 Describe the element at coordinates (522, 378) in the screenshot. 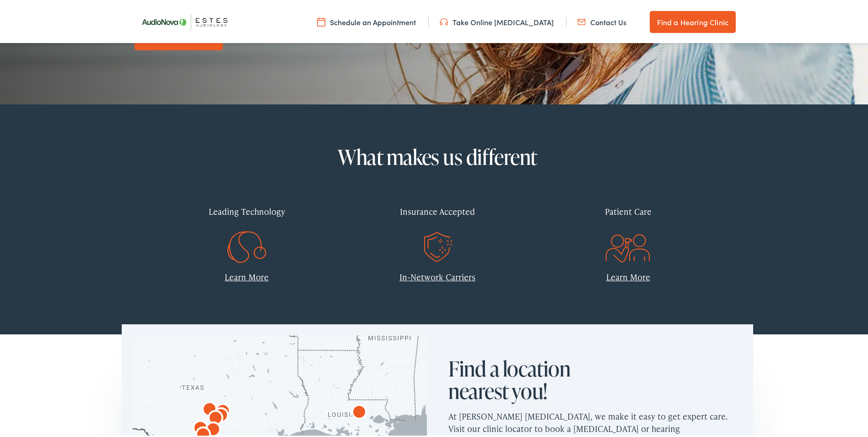

I see `h2: Find a location nearest you!` at that location.